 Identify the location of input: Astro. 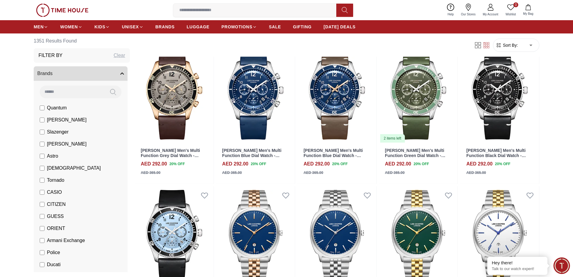
(42, 156).